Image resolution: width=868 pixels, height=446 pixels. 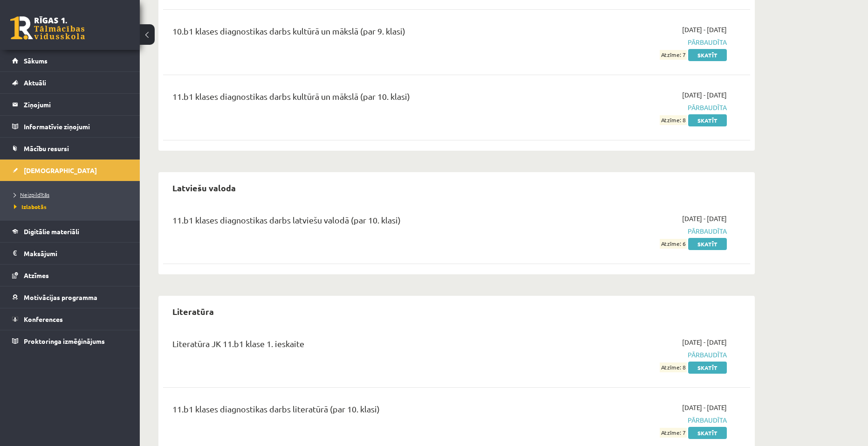 What do you see at coordinates (51, 231) in the screenshot?
I see `span: Digitālie materiāli` at bounding box center [51, 231].